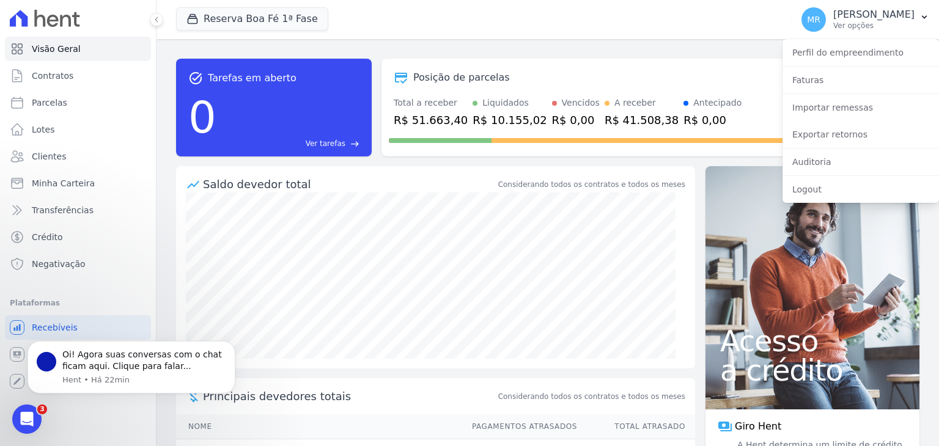 This screenshot has height=446, width=939. What do you see at coordinates (196, 78) in the screenshot?
I see `span: task_alt` at bounding box center [196, 78].